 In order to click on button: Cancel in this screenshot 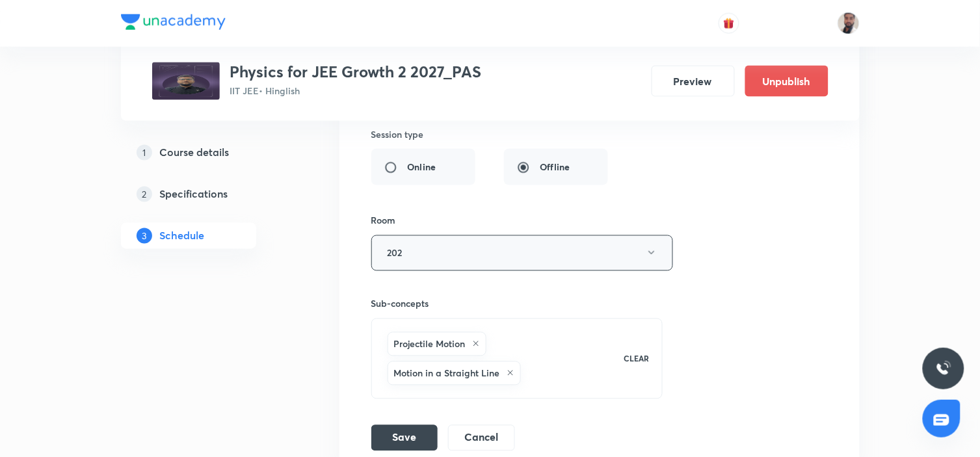, I will do `click(481, 438)`.